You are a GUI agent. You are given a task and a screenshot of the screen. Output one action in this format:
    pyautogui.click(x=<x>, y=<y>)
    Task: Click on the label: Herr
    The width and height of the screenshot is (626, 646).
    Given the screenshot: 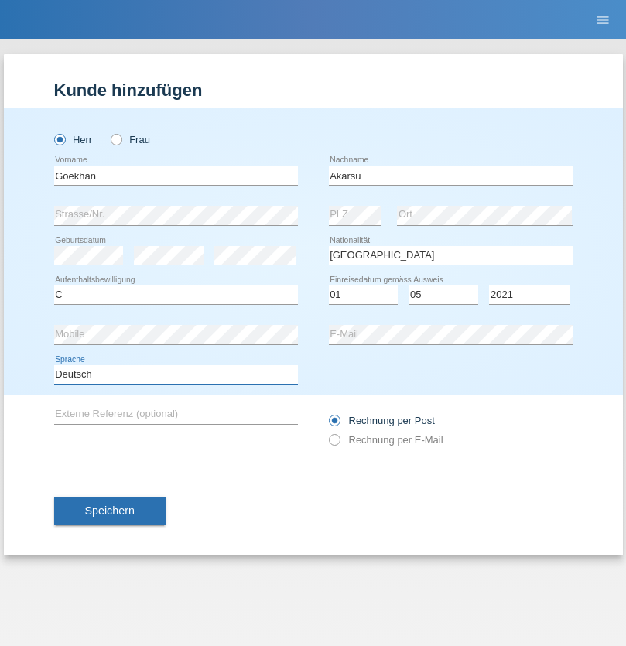 What is the action you would take?
    pyautogui.click(x=74, y=139)
    